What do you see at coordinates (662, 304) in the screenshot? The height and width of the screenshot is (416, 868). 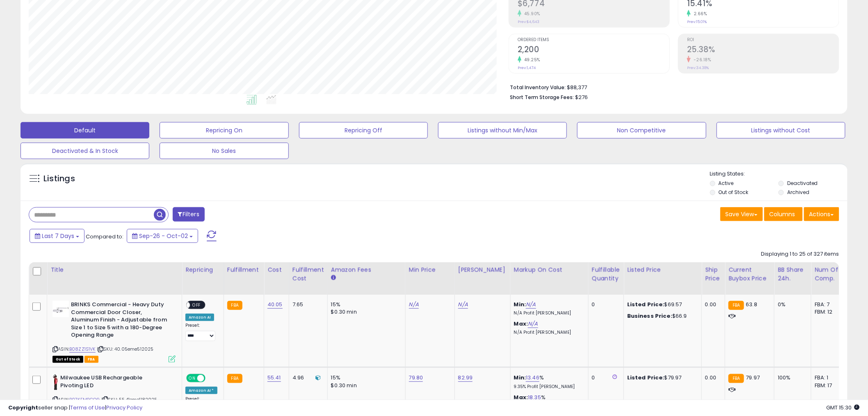 I see `div: $69.57` at bounding box center [662, 304].